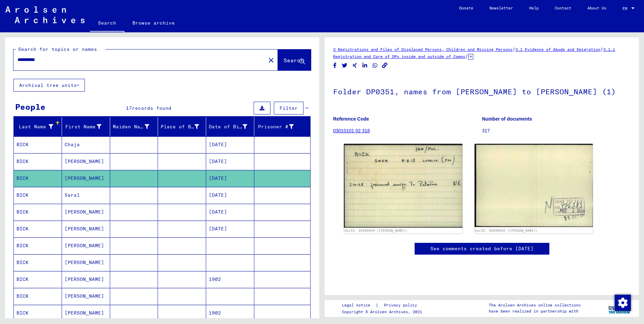 The height and width of the screenshot is (324, 644). I want to click on mat-cell: Saral, so click(86, 195).